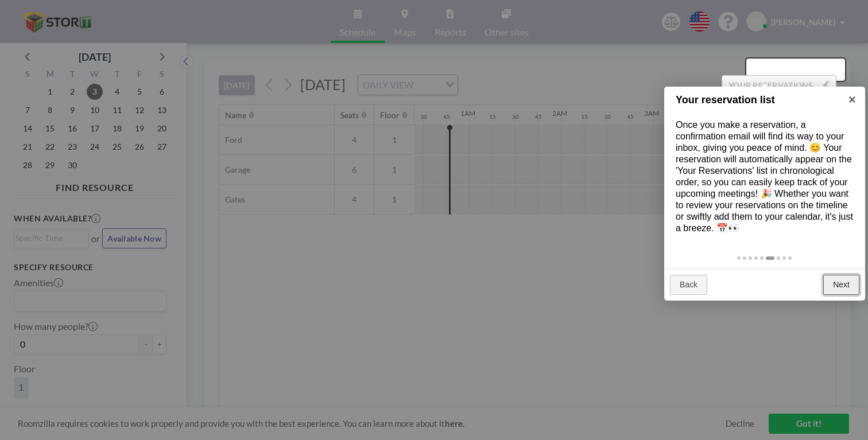 The image size is (868, 440). I want to click on a: Back, so click(688, 285).